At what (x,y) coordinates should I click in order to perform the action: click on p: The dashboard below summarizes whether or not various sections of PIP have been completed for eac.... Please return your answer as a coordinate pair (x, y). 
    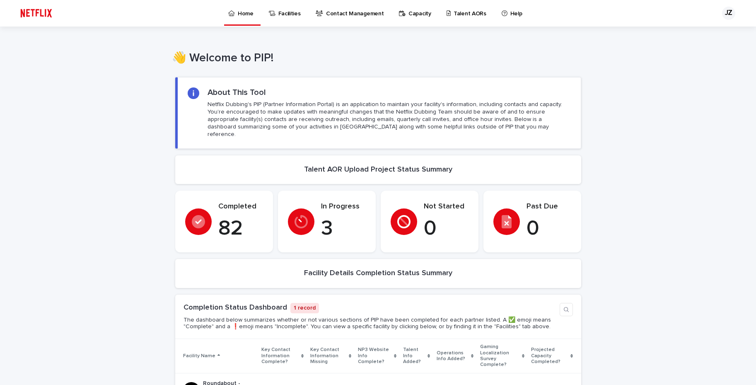
    Looking at the image, I should click on (370, 324).